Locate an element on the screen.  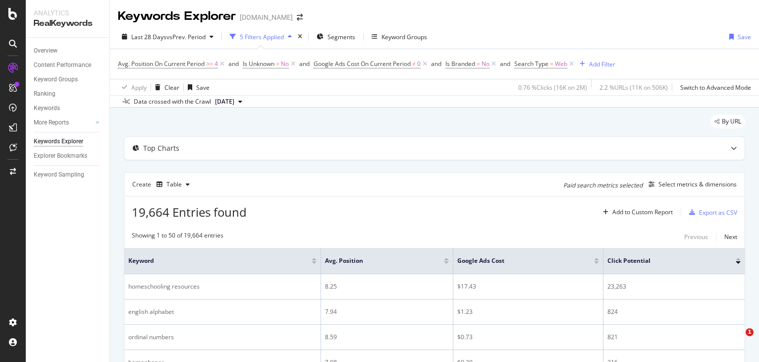
span: 1 is located at coordinates (750, 332).